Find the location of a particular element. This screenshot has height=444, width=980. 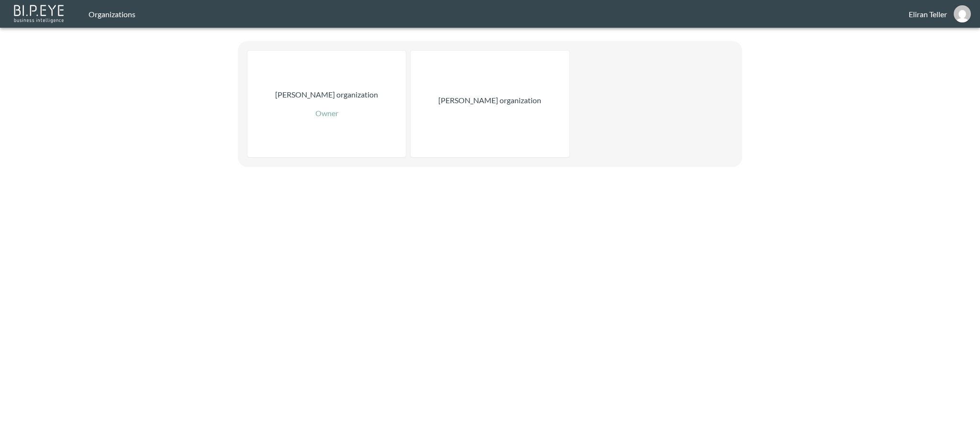

button: eliran@swap-commerce.com is located at coordinates (962, 14).